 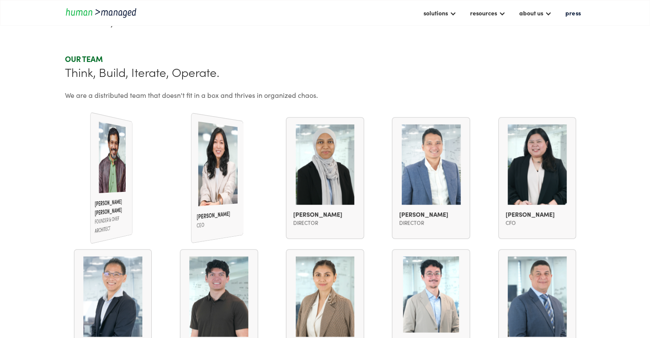 I want to click on div: Director, so click(x=431, y=223).